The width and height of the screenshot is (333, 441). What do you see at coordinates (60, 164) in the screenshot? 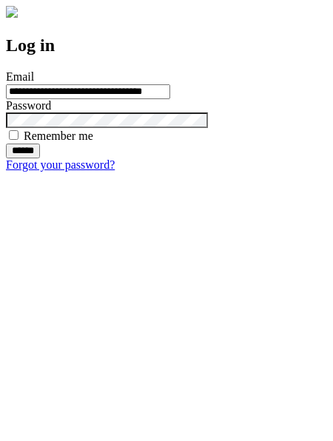
I see `a: Forgot your password?` at bounding box center [60, 164].